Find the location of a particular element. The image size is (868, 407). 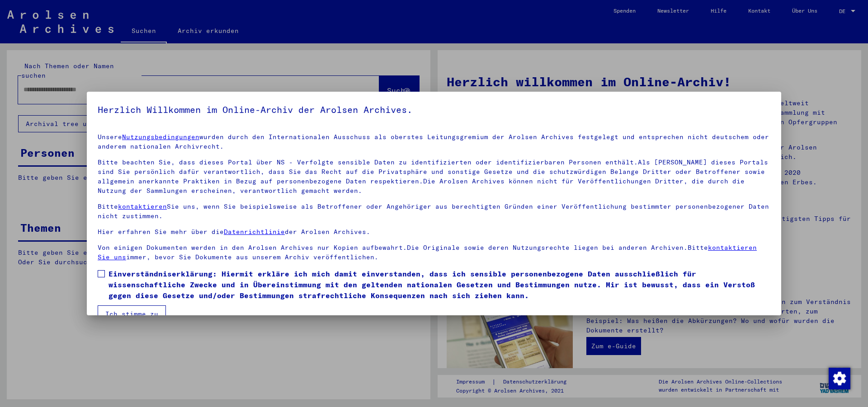

h5: Herzlich Willkommen im Online-Archiv der Arolsen Archives. is located at coordinates (434, 110).